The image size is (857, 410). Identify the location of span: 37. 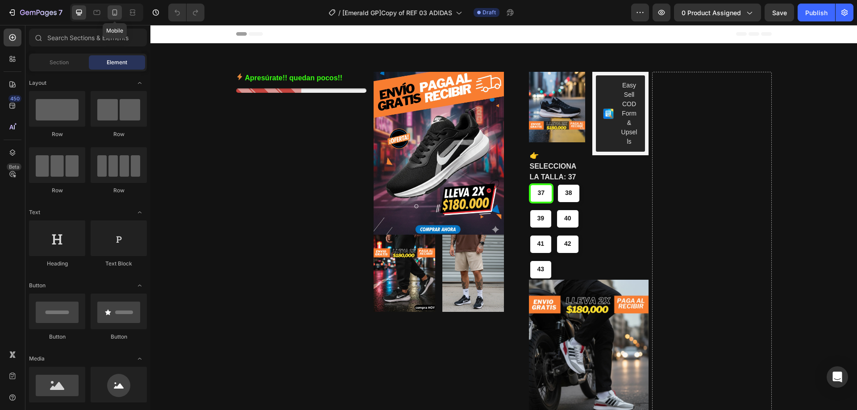
(391, 168).